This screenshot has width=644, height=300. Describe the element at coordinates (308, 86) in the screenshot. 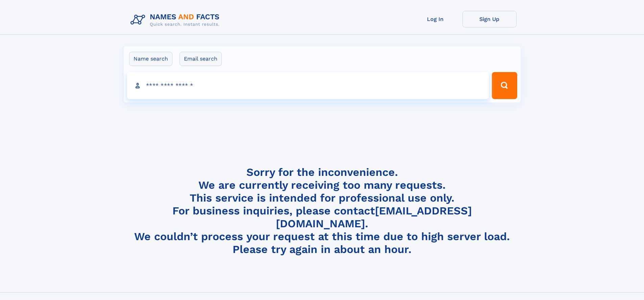

I see `input: search input` at that location.